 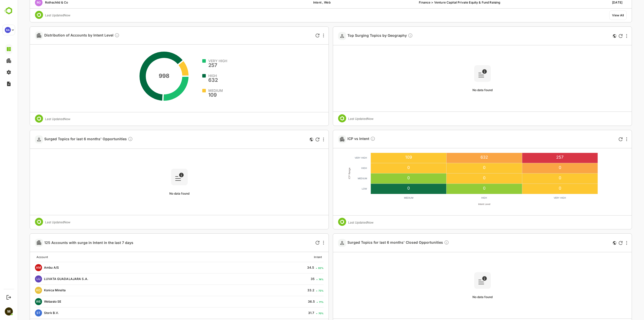 I want to click on span: LUVATA GUADALAJARA S.A., so click(x=49, y=278).